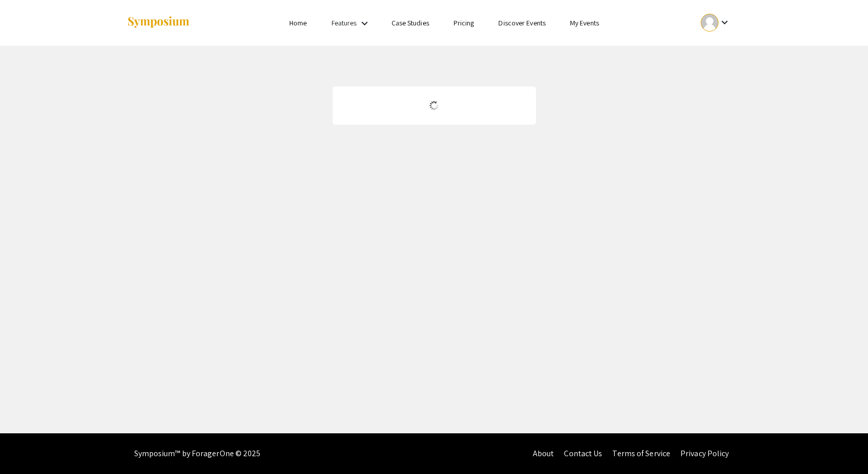 This screenshot has width=868, height=474. Describe the element at coordinates (642, 453) in the screenshot. I see `a: Terms of Service` at that location.